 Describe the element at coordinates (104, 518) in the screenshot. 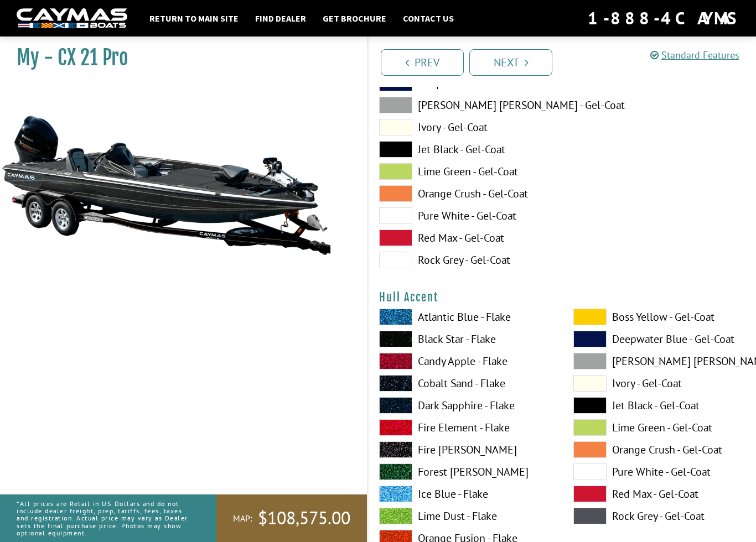

I see `p: *All prices are Retail in US Dollars and do not include dealer freight, prep, tariffs, fees, taxe...` at that location.